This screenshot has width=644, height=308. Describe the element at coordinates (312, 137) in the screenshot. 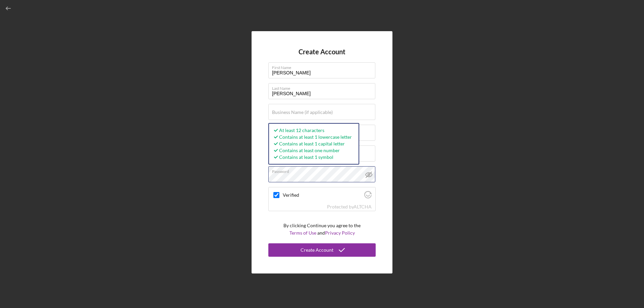

I see `div: Contains at least 1 lowercase letter` at that location.